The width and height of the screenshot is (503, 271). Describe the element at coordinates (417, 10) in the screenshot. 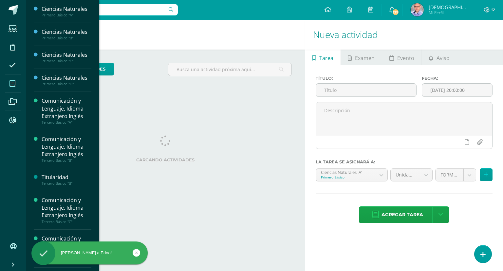

I see `img: 6631882797e12c53e037b4c09ade73fd.png` at that location.